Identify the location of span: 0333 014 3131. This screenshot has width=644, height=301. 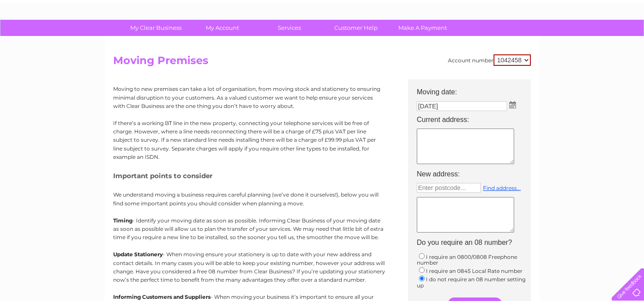
(509, 10).